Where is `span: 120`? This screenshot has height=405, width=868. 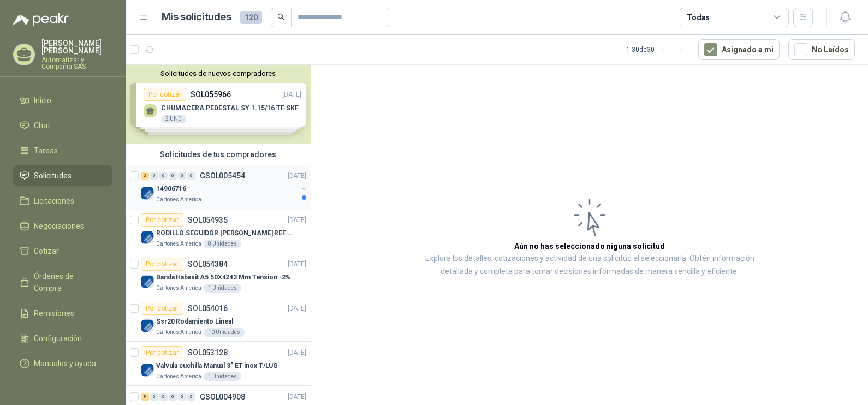 span: 120 is located at coordinates (251, 18).